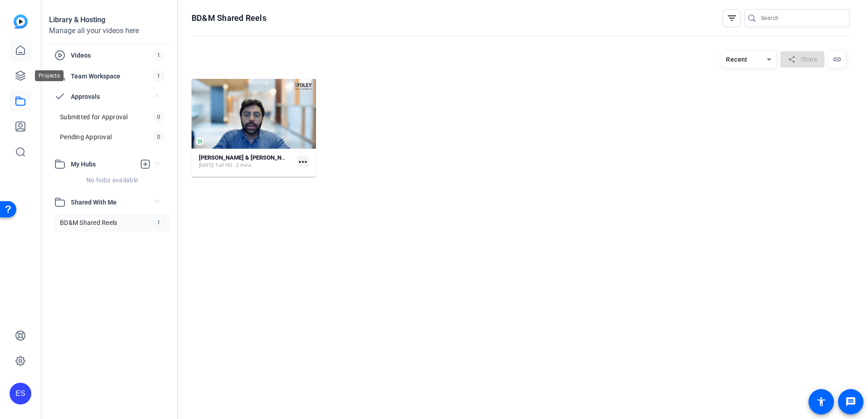 The width and height of the screenshot is (868, 419). I want to click on div: Projects, so click(49, 75).